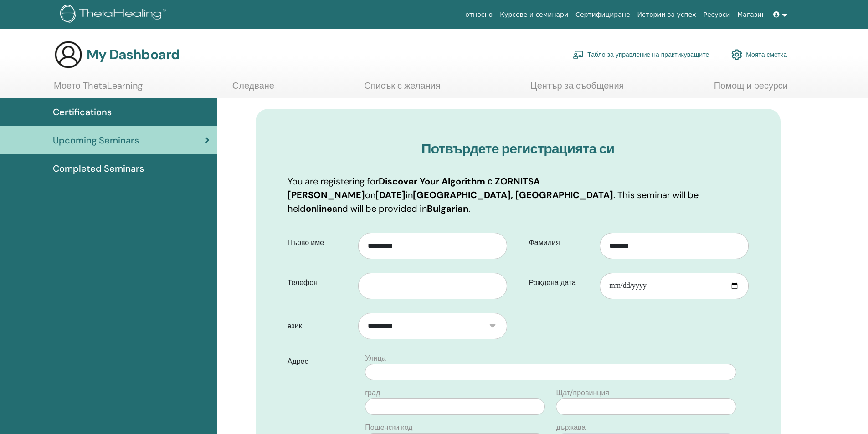 The image size is (868, 434). What do you see at coordinates (640, 55) in the screenshot?
I see `a: Табло за управление на практикуващите` at bounding box center [640, 55].